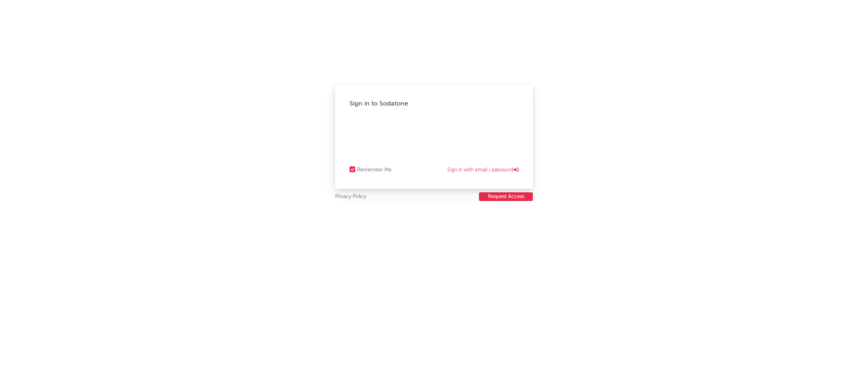 This screenshot has width=868, height=371. What do you see at coordinates (374, 170) in the screenshot?
I see `div: Remember Me` at bounding box center [374, 170].